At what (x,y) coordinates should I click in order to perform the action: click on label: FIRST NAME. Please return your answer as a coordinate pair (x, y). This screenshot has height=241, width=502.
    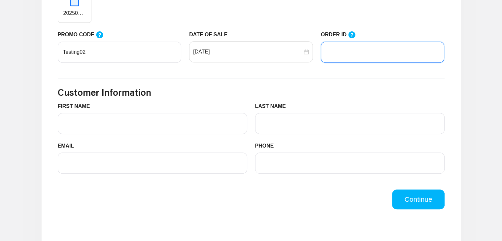
    Looking at the image, I should click on (76, 106).